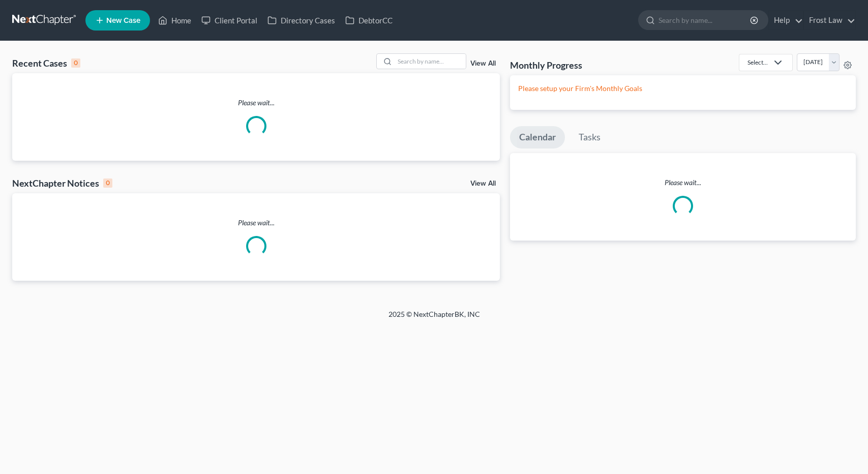  I want to click on div: Select..., so click(758, 62).